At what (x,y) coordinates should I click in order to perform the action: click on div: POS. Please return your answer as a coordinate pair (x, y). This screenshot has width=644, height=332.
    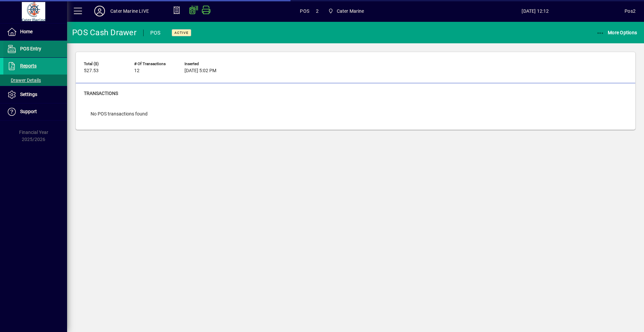
    Looking at the image, I should click on (156, 33).